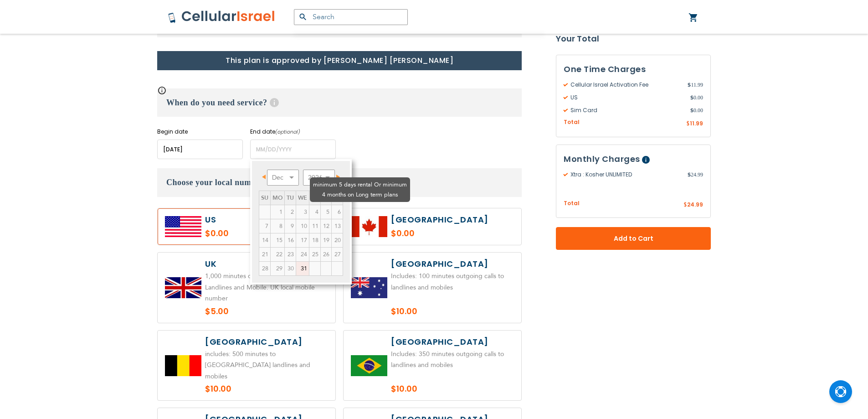  What do you see at coordinates (222, 17) in the screenshot?
I see `img: Cellular Israel Logo` at bounding box center [222, 17].